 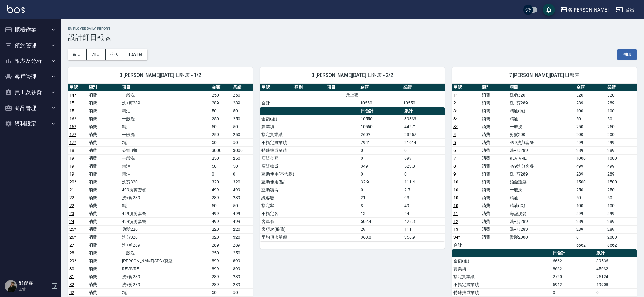 What do you see at coordinates (622, 111) in the screenshot?
I see `td: 100` at bounding box center [622, 111].